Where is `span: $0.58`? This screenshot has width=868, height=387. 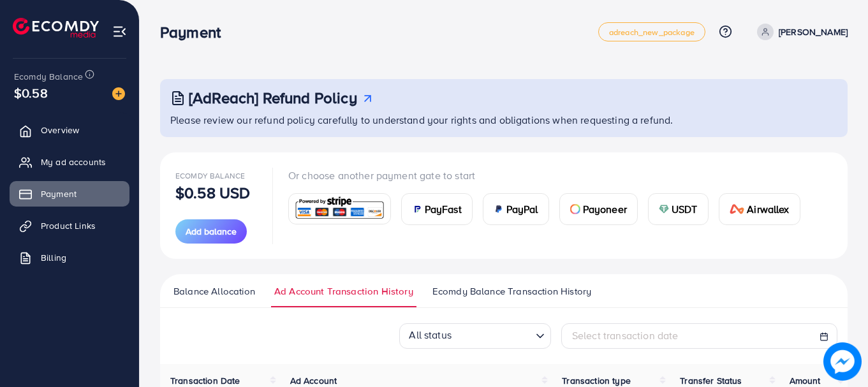 span: $0.58 is located at coordinates (30, 93).